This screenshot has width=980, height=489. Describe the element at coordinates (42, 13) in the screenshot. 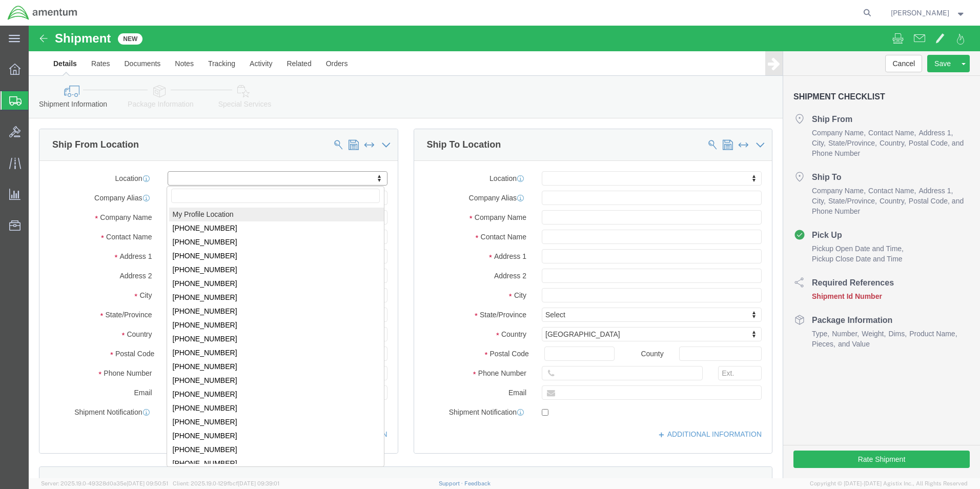

I see `img: logo` at that location.